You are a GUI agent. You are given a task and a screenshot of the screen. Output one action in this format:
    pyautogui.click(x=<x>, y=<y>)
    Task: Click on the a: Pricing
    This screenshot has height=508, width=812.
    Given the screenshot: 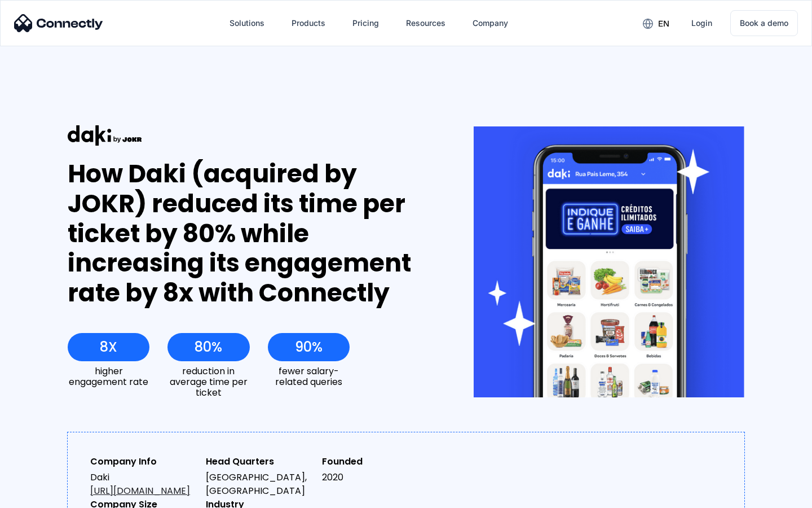 What is the action you would take?
    pyautogui.click(x=365, y=23)
    